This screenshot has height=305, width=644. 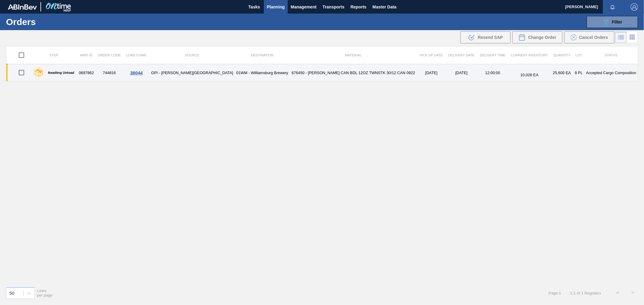 What do you see at coordinates (262, 73) in the screenshot?
I see `td: 01WM - Williamsburg Brewery` at bounding box center [262, 73].